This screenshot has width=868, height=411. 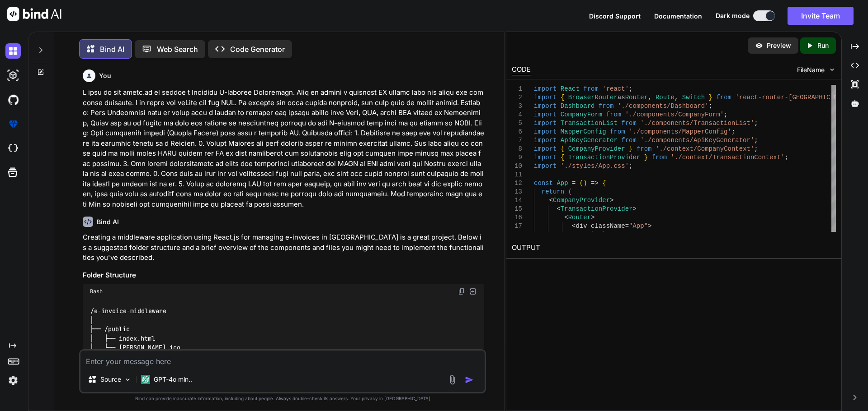 I want to click on span: './components/Dashboard', so click(x=663, y=106).